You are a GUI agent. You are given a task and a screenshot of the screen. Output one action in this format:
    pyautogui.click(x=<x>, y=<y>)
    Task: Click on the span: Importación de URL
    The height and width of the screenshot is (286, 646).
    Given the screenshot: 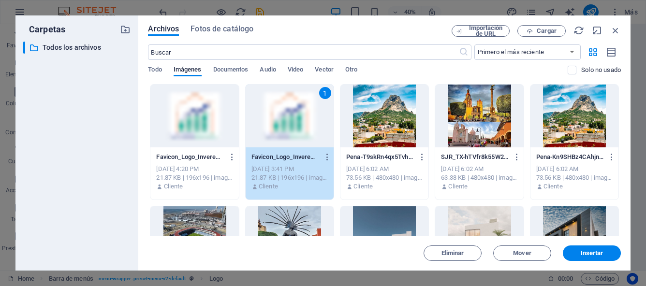 What is the action you would take?
    pyautogui.click(x=485, y=31)
    